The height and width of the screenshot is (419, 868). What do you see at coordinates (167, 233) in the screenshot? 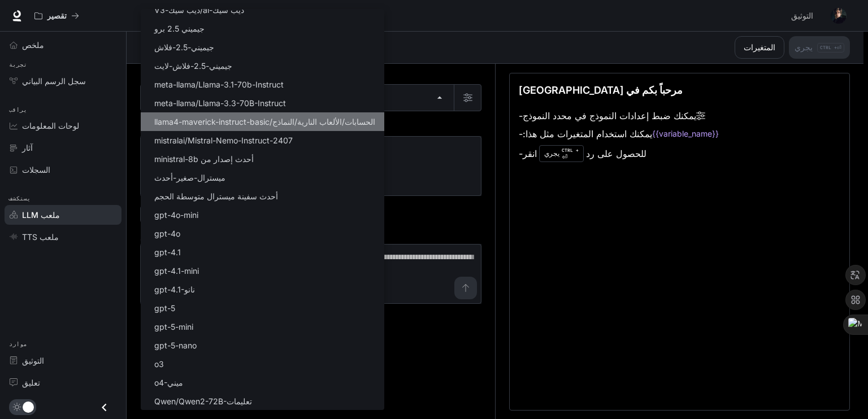
I see `font: gpt-4o` at bounding box center [167, 233].